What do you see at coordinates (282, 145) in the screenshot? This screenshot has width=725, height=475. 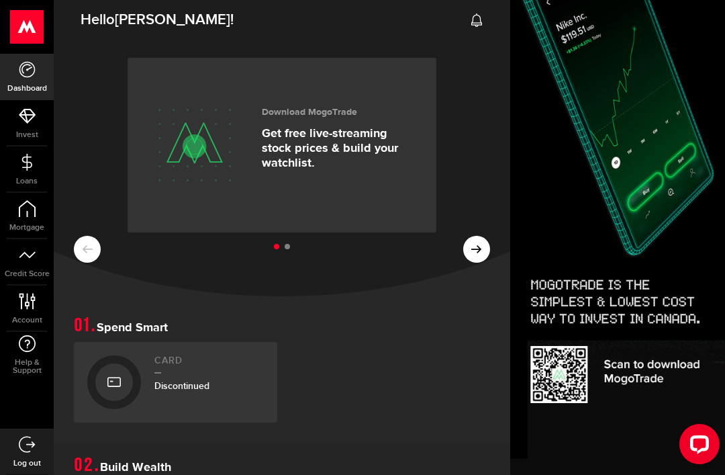 I see `a: Download MogoTrade Get free live-streaming stock prices & build your watchlist.` at bounding box center [282, 145].